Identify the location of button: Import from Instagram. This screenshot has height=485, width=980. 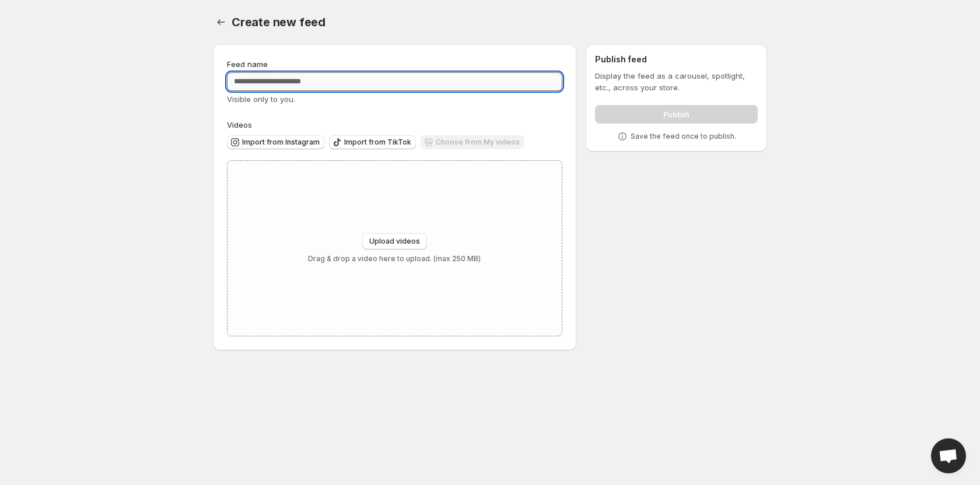
(275, 142).